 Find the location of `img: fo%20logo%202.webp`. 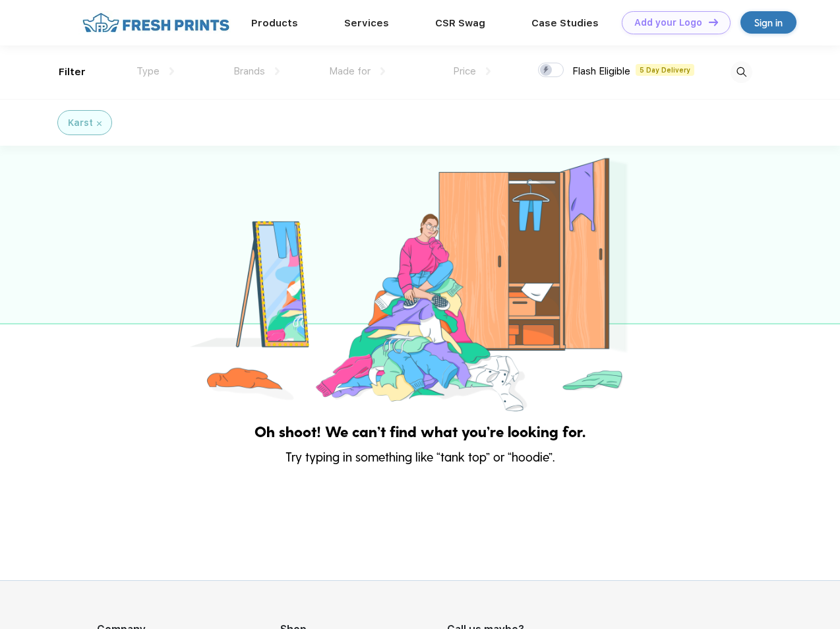

img: fo%20logo%202.webp is located at coordinates (155, 22).